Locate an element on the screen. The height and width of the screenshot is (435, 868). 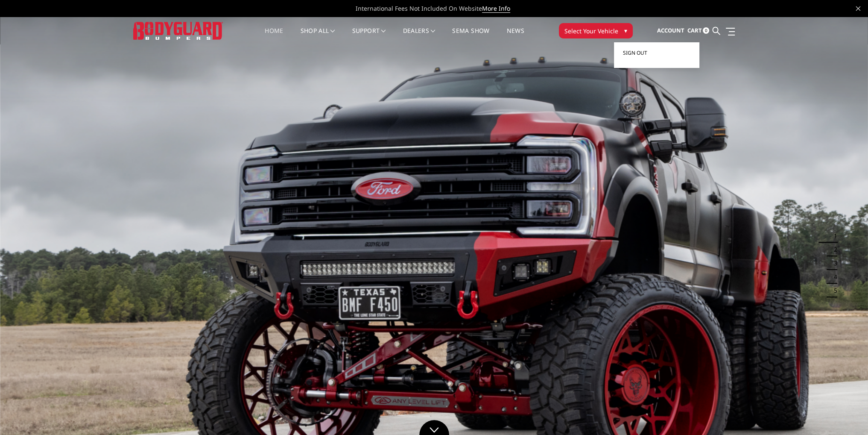
a: More Info is located at coordinates (496, 8).